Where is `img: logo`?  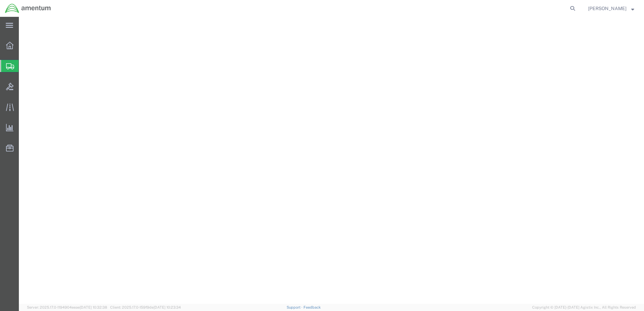
img: logo is located at coordinates (28, 8).